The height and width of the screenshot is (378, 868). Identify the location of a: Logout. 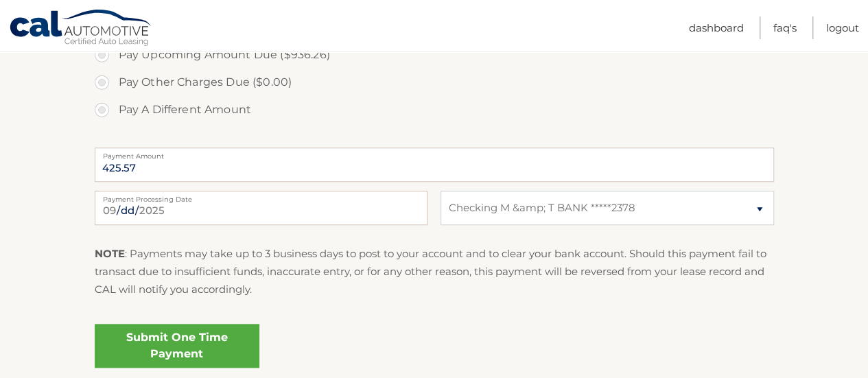
(843, 28).